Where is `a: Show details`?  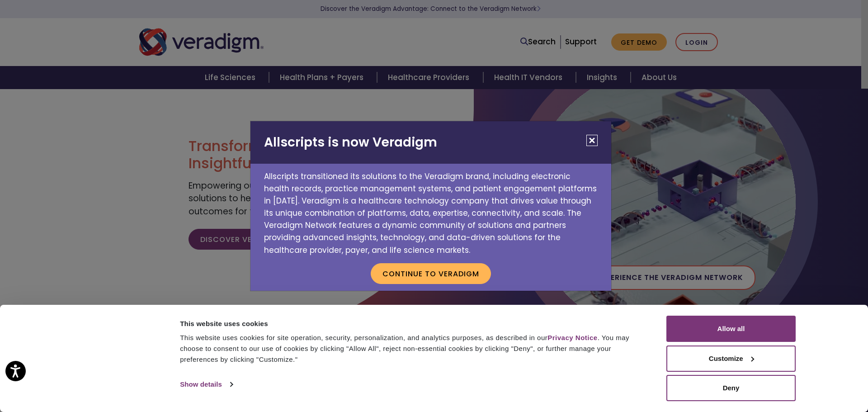
a: Show details is located at coordinates (206, 384).